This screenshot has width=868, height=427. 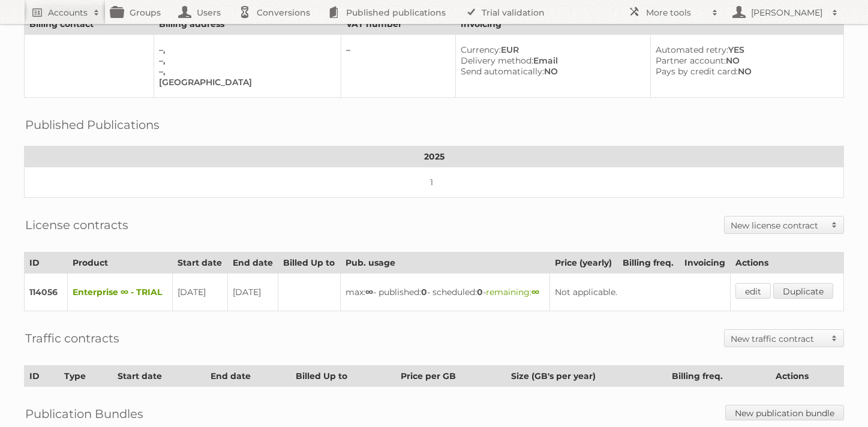 I want to click on span: Partner account:, so click(x=691, y=60).